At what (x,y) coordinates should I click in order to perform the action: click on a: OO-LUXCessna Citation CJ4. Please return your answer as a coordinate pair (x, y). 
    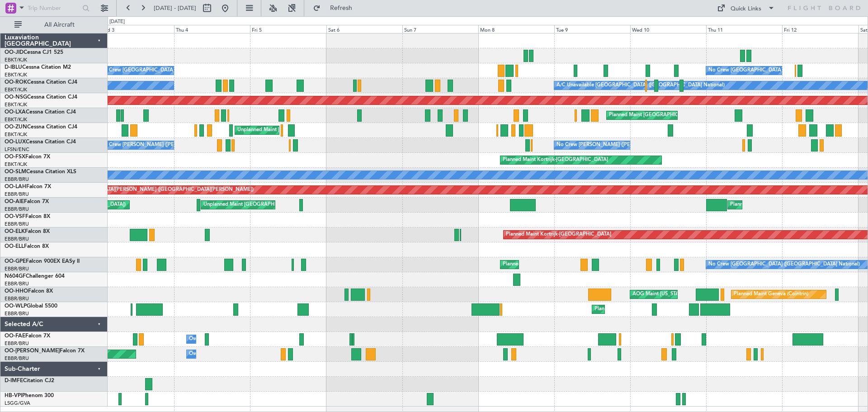
    Looking at the image, I should click on (40, 142).